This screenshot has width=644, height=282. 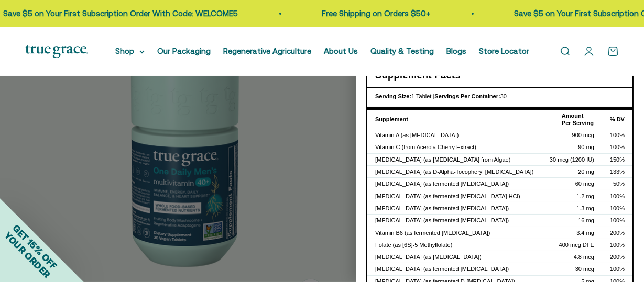 I want to click on span: 16 mg, so click(x=586, y=221).